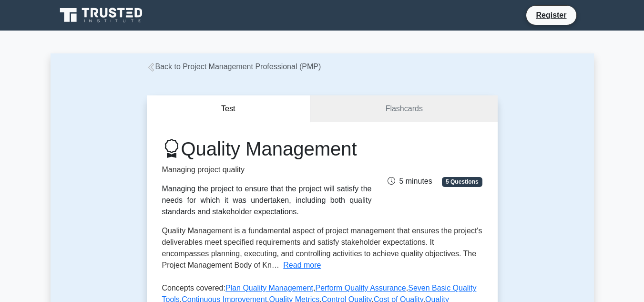 The height and width of the screenshot is (302, 644). Describe the element at coordinates (410, 181) in the screenshot. I see `span: 5 minutes` at that location.